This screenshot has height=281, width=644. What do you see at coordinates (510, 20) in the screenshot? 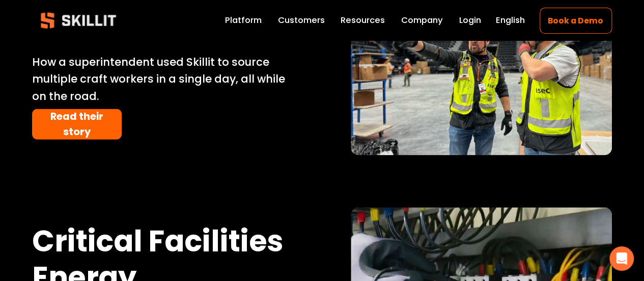
I see `div: language picker` at bounding box center [510, 20].